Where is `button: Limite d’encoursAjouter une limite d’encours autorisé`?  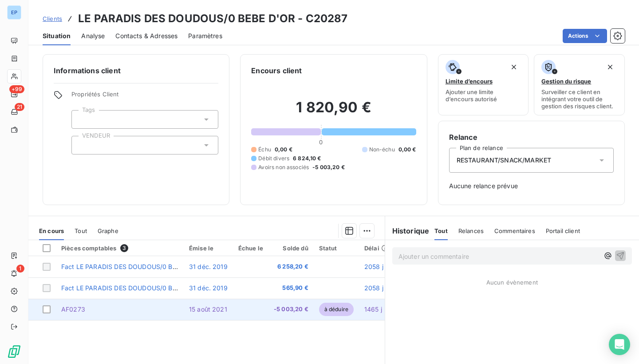 button: Limite d’encoursAjouter une limite d’encours autorisé is located at coordinates (483, 85).